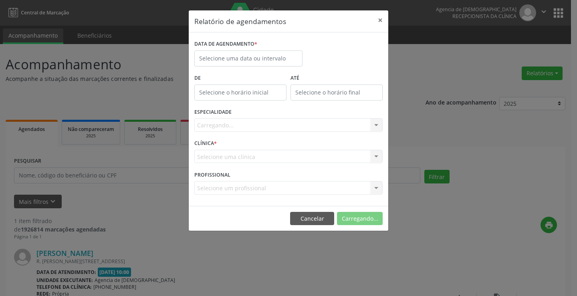 Image resolution: width=577 pixels, height=296 pixels. What do you see at coordinates (312, 219) in the screenshot?
I see `button: Cancelar` at bounding box center [312, 219].